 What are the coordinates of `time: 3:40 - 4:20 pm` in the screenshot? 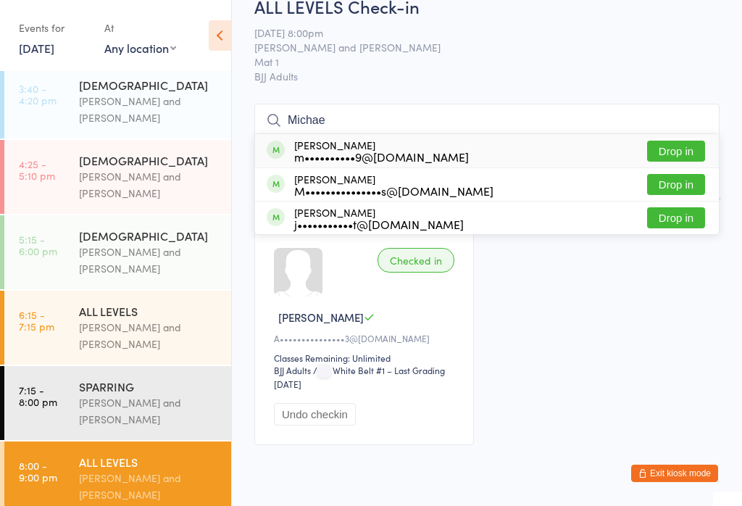 It's located at (38, 94).